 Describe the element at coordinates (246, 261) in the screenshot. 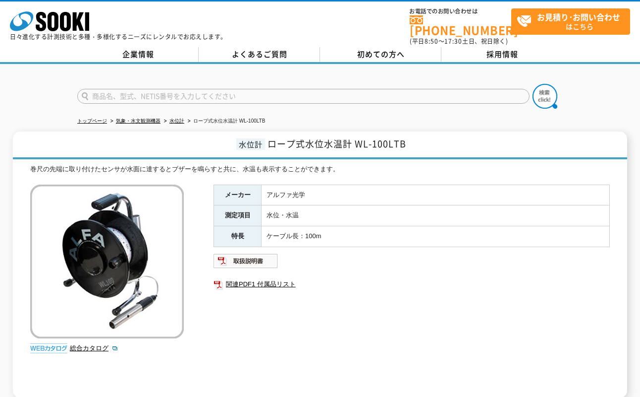

I see `img: 取扱説明書` at that location.